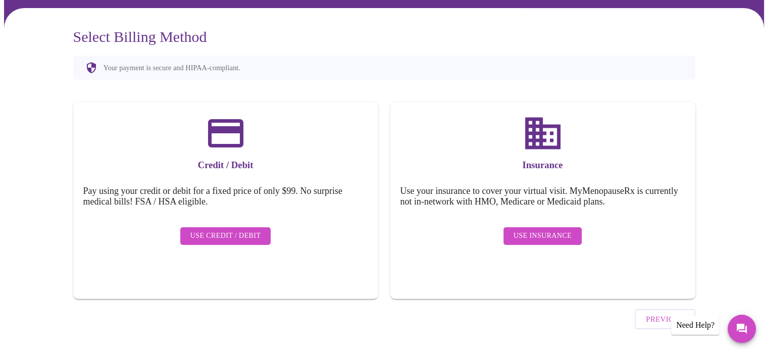 The width and height of the screenshot is (768, 355). What do you see at coordinates (384, 37) in the screenshot?
I see `h3: Select Billing Method` at bounding box center [384, 37].